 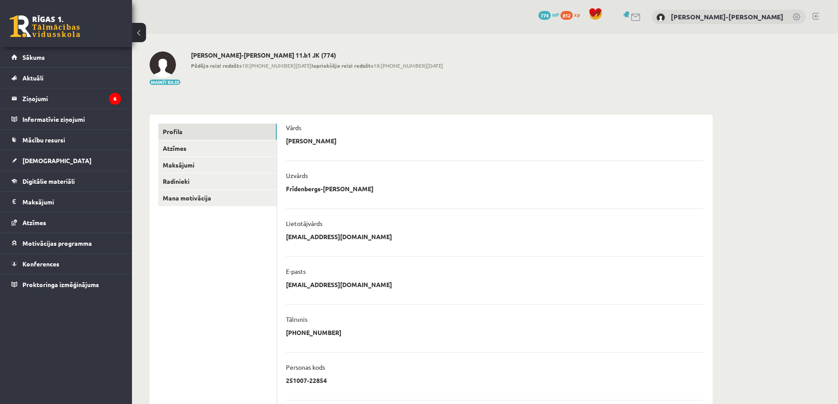 What do you see at coordinates (548, 15) in the screenshot?
I see `a: 774 mP` at bounding box center [548, 15].